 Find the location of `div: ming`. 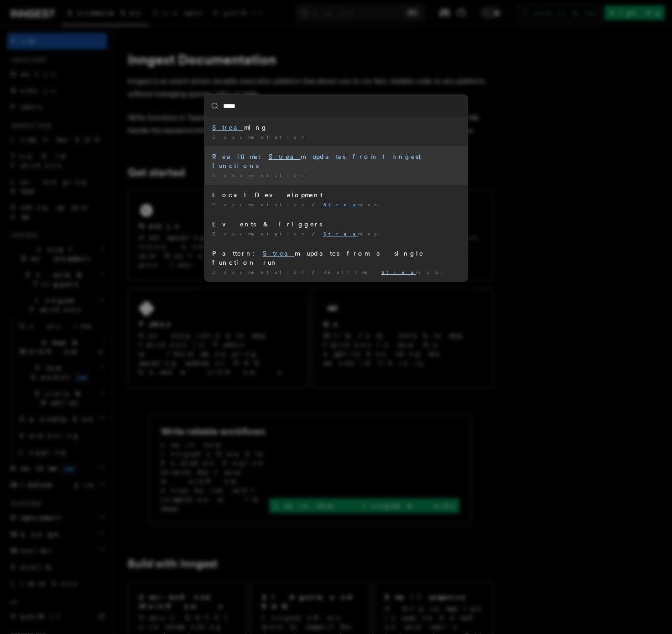

div: ming is located at coordinates (336, 127).